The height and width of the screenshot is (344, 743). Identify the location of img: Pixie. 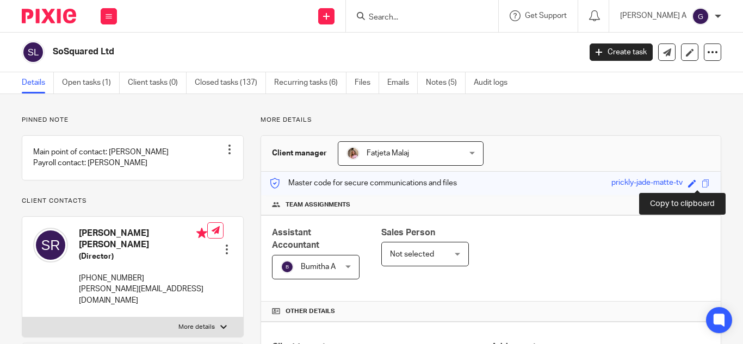
(49, 16).